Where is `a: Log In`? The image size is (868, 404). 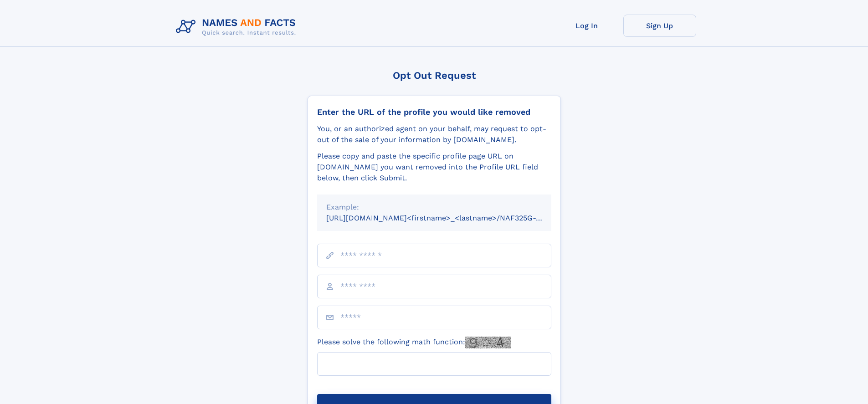 a: Log In is located at coordinates (587, 26).